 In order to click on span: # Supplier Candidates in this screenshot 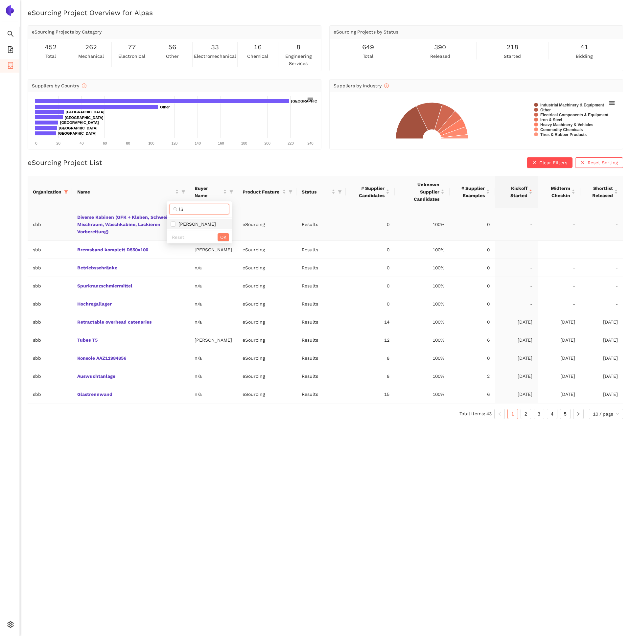, I will do `click(368, 192)`.